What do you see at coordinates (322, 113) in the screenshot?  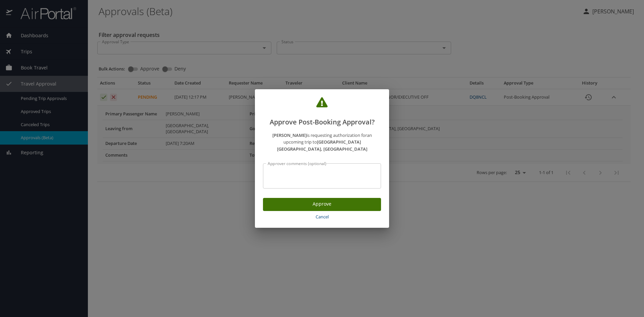 I see `h2: Approve Post-Booking Approval?` at bounding box center [322, 113].